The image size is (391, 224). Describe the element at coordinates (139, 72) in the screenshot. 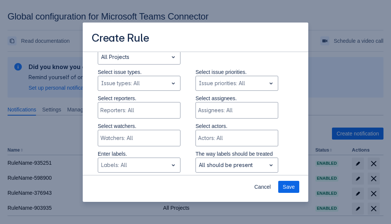

I see `p: Select issue types.` at that location.